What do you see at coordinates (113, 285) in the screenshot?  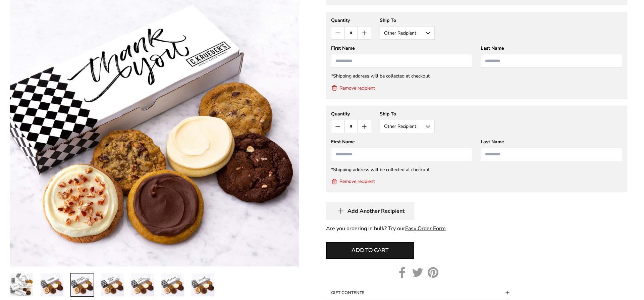 I see `a: 4 / 7` at bounding box center [113, 285].